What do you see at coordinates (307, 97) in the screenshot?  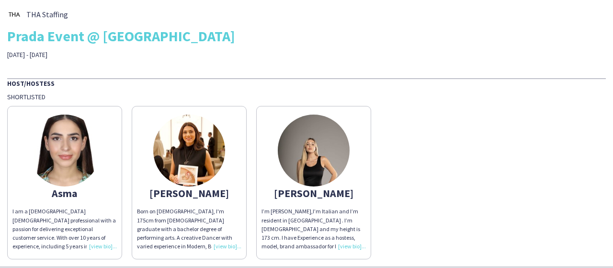 I see `div: Shortlisted` at bounding box center [307, 97].